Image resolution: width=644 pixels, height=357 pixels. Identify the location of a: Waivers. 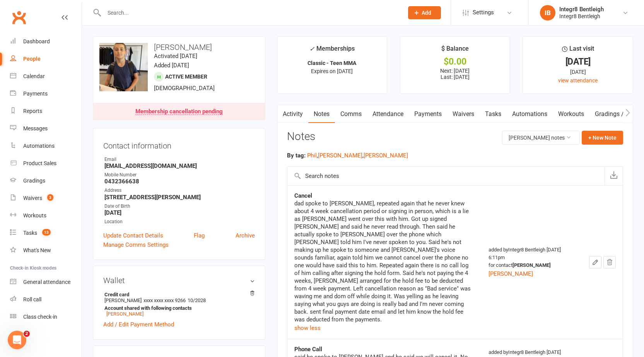
(464, 114).